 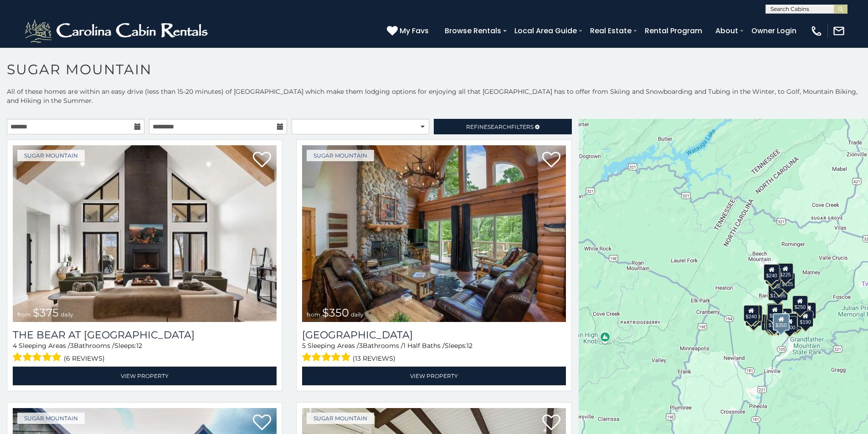 I want to click on span: $350, so click(x=335, y=313).